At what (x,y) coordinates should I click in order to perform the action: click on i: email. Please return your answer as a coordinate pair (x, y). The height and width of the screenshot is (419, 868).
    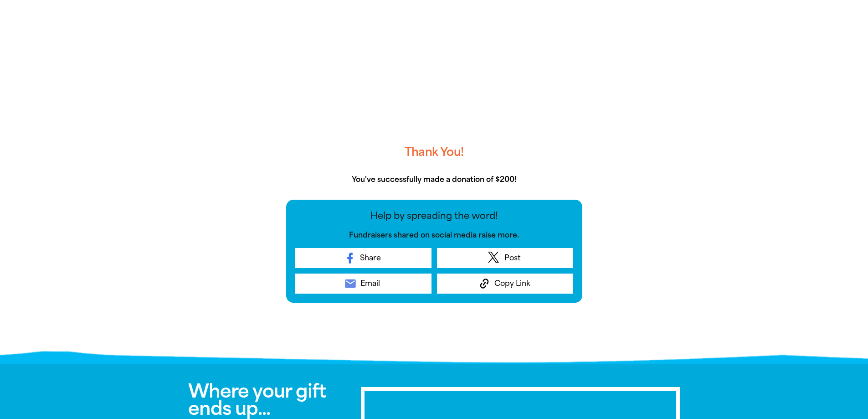
    Looking at the image, I should click on (351, 284).